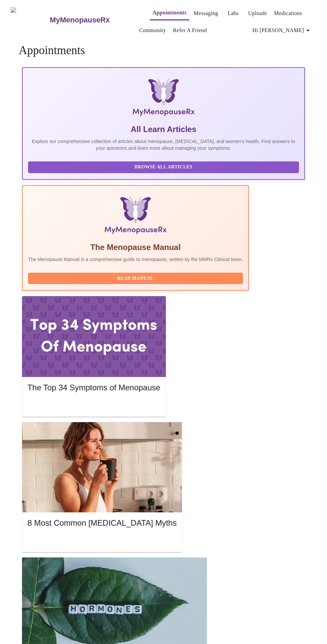 This screenshot has width=327, height=644. Describe the element at coordinates (170, 13) in the screenshot. I see `a: Appointments` at that location.